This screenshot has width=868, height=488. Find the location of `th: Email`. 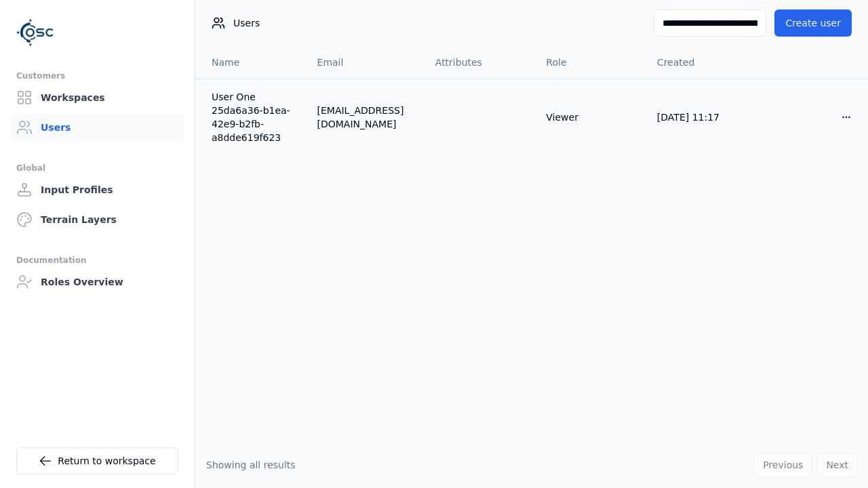

th: Email is located at coordinates (365, 62).